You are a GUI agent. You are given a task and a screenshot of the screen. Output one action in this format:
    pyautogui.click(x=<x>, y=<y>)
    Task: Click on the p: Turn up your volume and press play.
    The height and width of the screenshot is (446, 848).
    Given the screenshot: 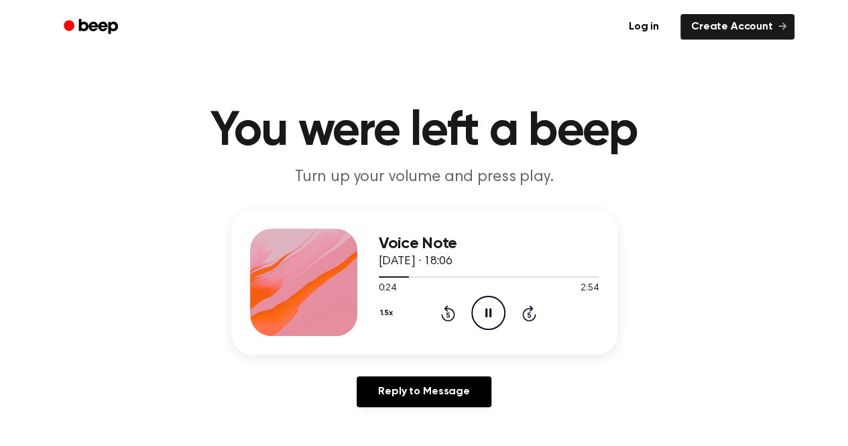 What is the action you would take?
    pyautogui.click(x=425, y=177)
    